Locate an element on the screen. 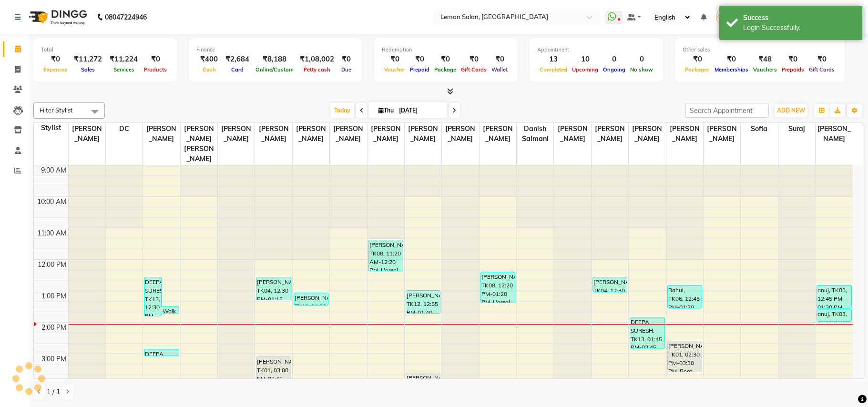  input: 2025-09-04 is located at coordinates (420, 110).